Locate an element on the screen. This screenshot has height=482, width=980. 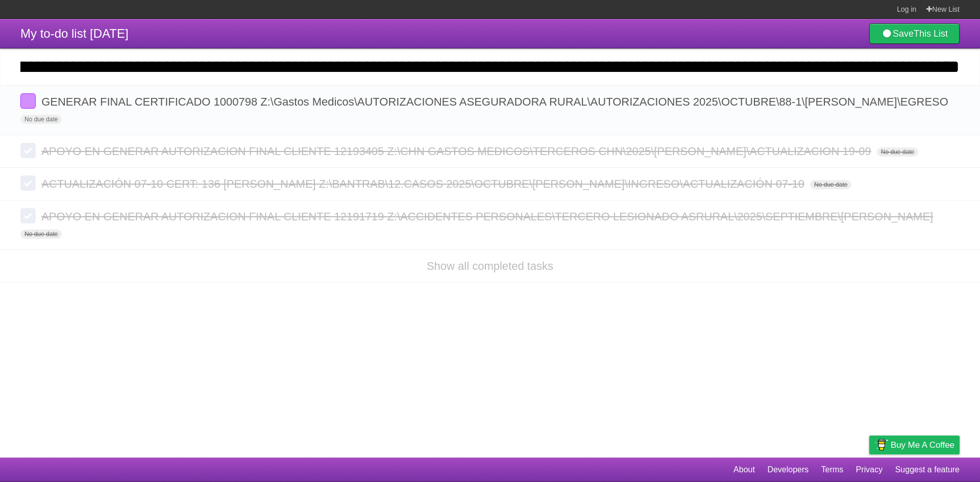
span: Buy me a coffee is located at coordinates (922, 445).